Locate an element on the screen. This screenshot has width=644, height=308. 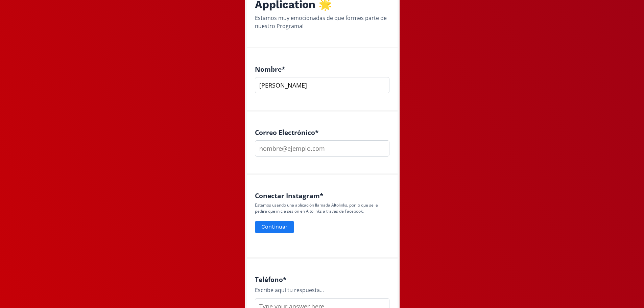
div: Escribe aquí tu respuesta... is located at coordinates (322, 290).